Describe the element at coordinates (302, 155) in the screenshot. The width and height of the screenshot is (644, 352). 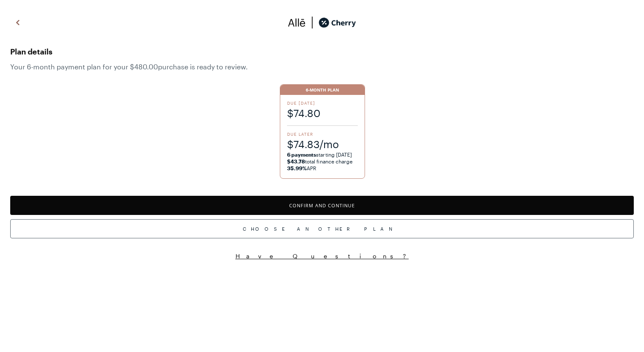
I see `strong: 6 payments` at that location.